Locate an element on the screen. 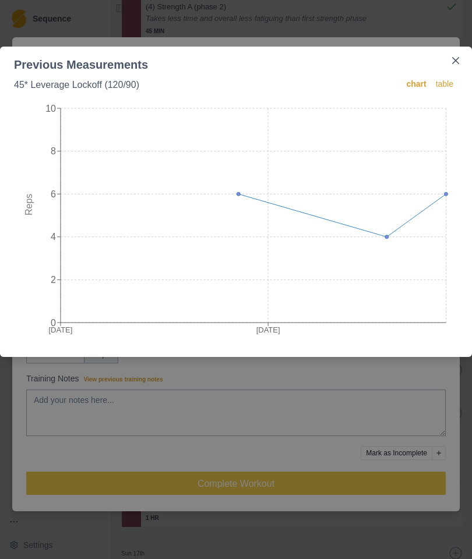 The width and height of the screenshot is (472, 559). tspan: 6 is located at coordinates (53, 194).